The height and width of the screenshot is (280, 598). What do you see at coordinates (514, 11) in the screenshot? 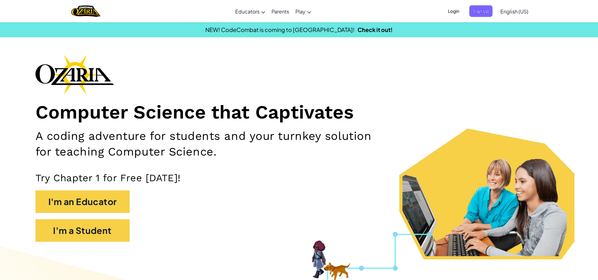
I see `span: English (US)` at bounding box center [514, 11].